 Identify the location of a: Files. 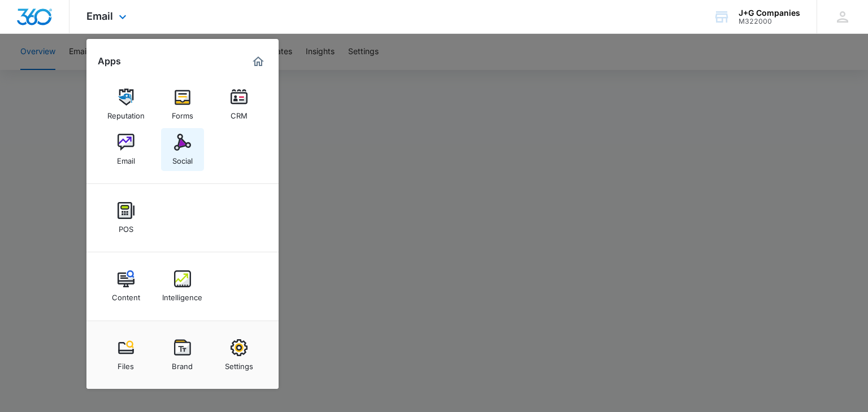
(126, 355).